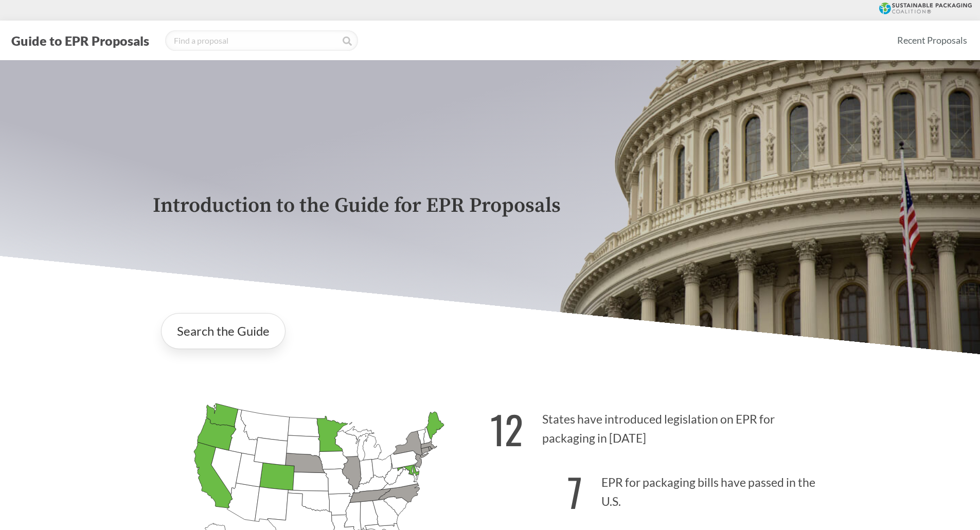  What do you see at coordinates (506, 429) in the screenshot?
I see `strong: 12` at bounding box center [506, 429].